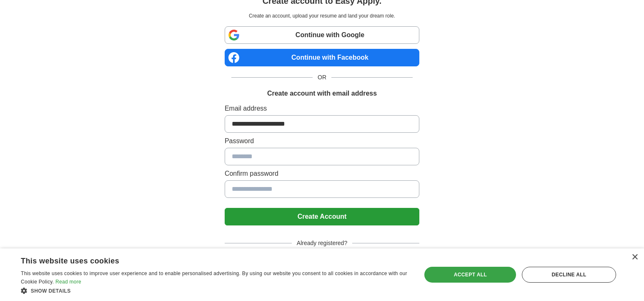 The height and width of the screenshot is (301, 644). What do you see at coordinates (322, 16) in the screenshot?
I see `p: Create an account, upload your resume and land your dream role.` at bounding box center [322, 16].